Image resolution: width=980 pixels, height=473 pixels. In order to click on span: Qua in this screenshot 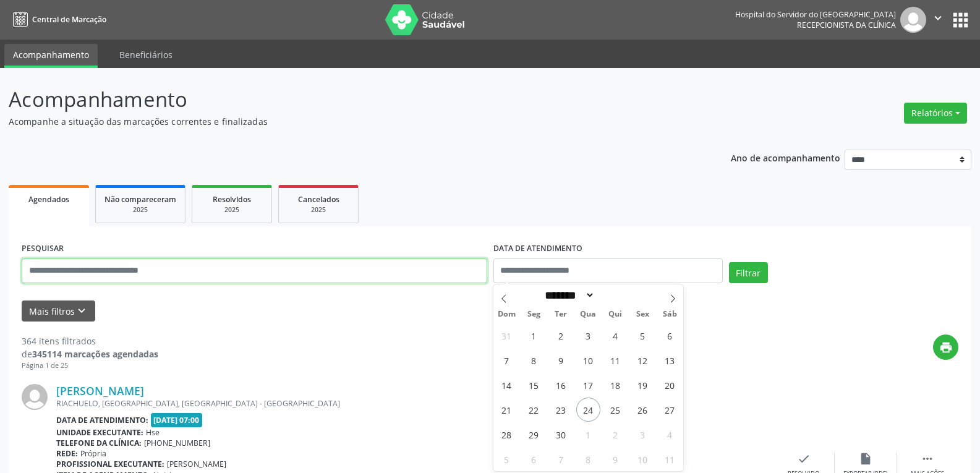, I will do `click(588, 314)`.